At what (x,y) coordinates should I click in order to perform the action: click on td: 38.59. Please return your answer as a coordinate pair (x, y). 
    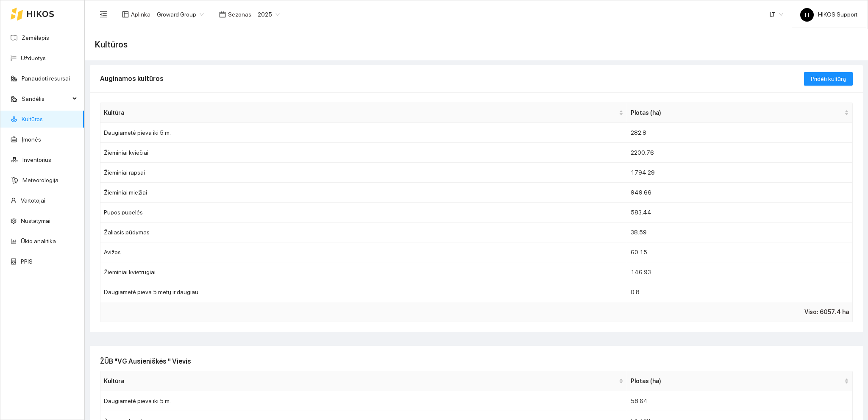
    Looking at the image, I should click on (740, 232).